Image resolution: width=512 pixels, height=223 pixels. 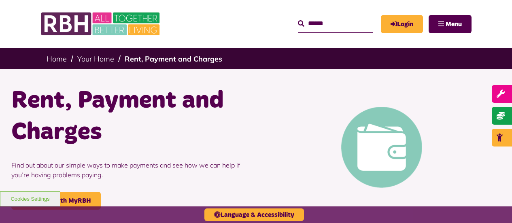 What do you see at coordinates (131, 170) in the screenshot?
I see `p: Find out about our simple ways to make payments and see how we can help if you’re having problems...` at bounding box center [131, 170].